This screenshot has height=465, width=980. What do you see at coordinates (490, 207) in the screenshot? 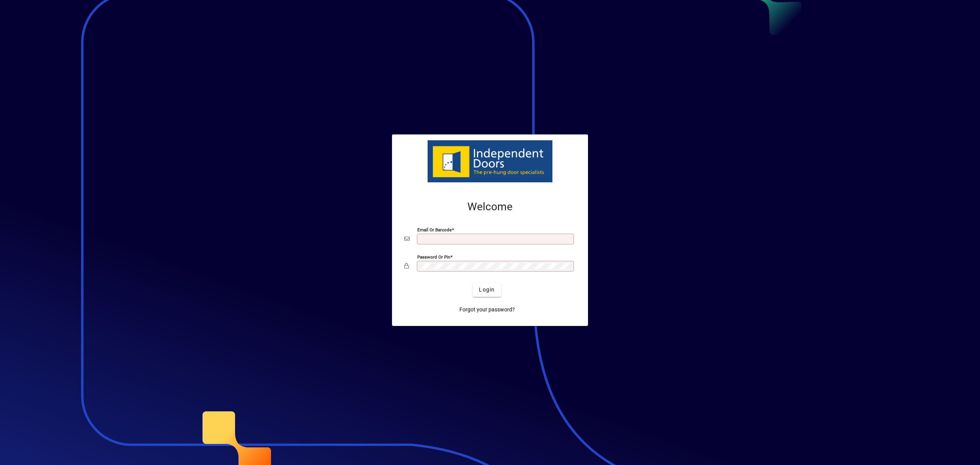
I see `h2: Welcome` at bounding box center [490, 207].